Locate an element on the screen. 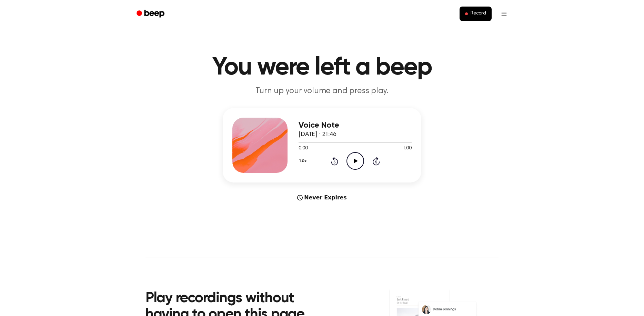 The height and width of the screenshot is (316, 644). h1: You were left a beep is located at coordinates (322, 68).